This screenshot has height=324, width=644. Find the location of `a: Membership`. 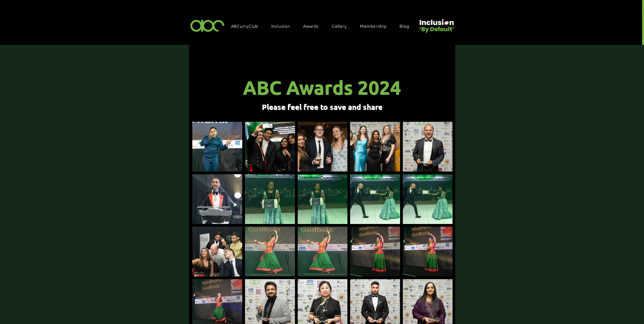

a: Membership is located at coordinates (376, 26).